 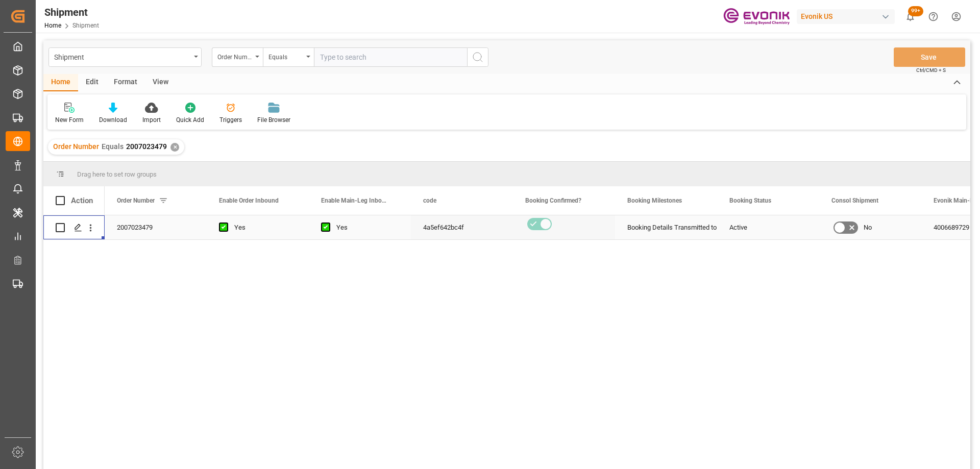 What do you see at coordinates (82, 200) in the screenshot?
I see `div: Action` at bounding box center [82, 200].